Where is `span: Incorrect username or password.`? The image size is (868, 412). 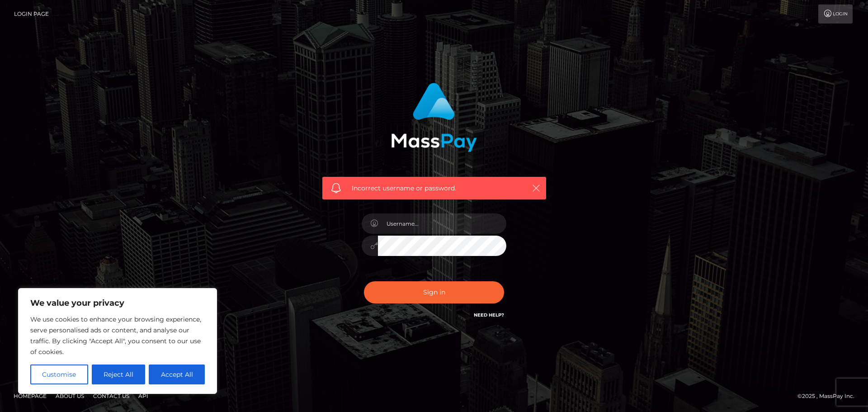
span: Incorrect username or password. is located at coordinates (434, 188).